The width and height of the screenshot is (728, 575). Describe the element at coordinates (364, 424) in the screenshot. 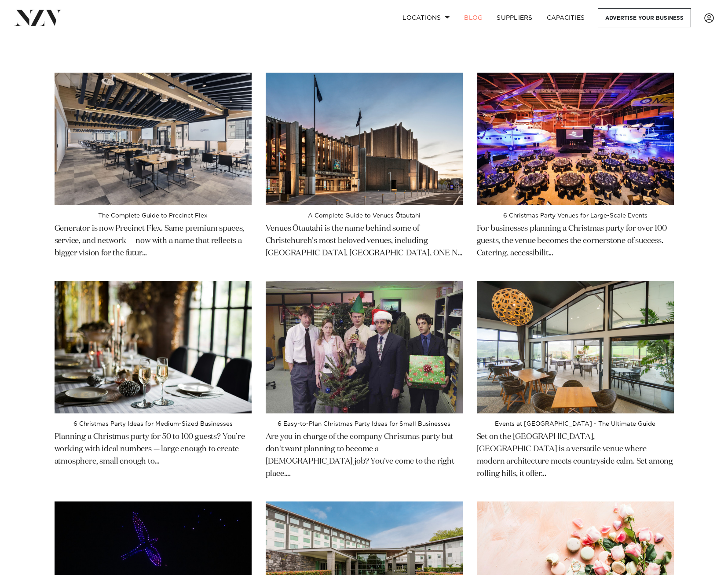

I see `h4: 6 Easy-to-Plan Christmas Party Ideas for Small Businesses` at that location.